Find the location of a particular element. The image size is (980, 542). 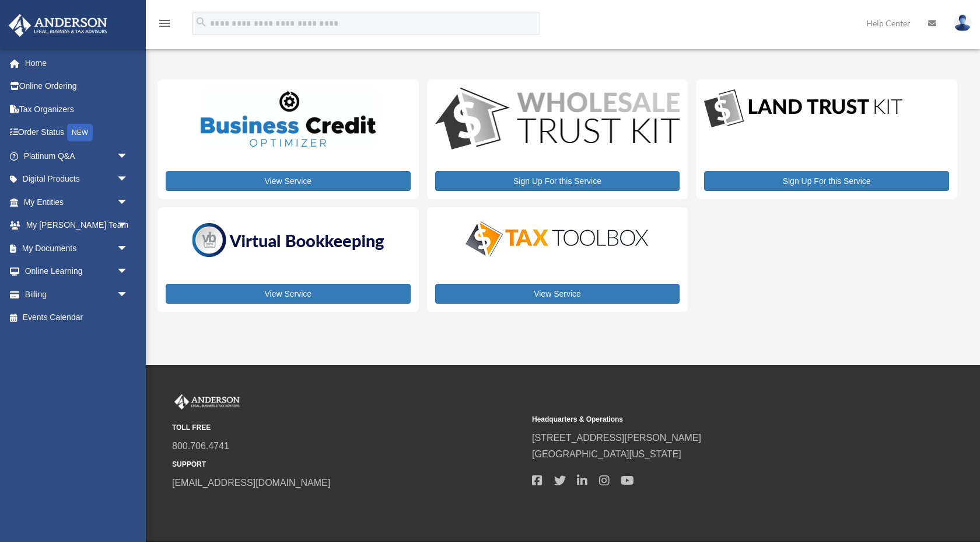

a: Digital Productsarrow_drop_down is located at coordinates (74, 180).